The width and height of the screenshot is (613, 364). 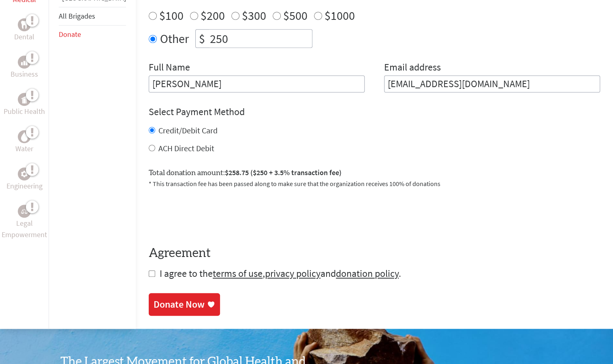 What do you see at coordinates (24, 30) in the screenshot?
I see `a: DentalDental` at bounding box center [24, 30].